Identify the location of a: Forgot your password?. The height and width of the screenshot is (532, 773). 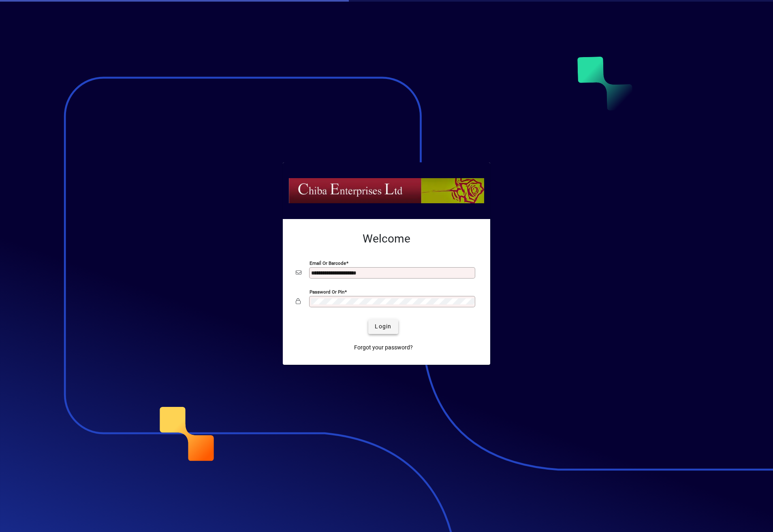
(384, 348).